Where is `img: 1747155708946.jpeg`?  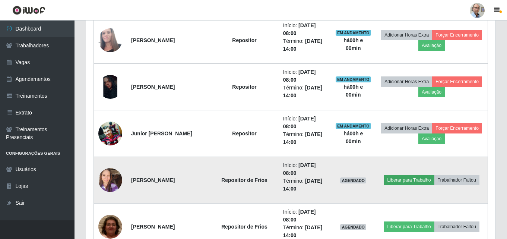 img: 1747155708946.jpeg is located at coordinates (110, 133).